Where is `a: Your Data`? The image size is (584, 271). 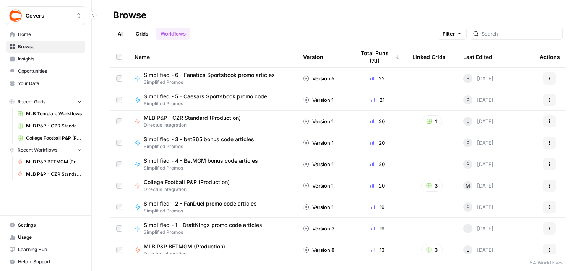
a: Your Data is located at coordinates (46, 83).